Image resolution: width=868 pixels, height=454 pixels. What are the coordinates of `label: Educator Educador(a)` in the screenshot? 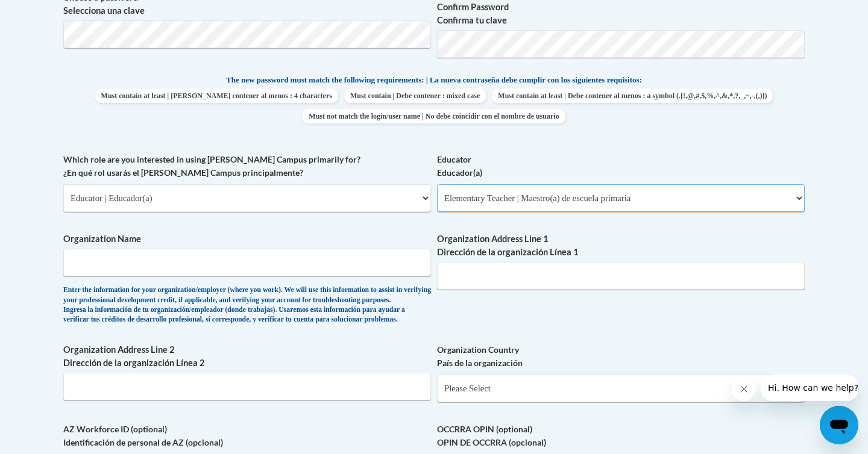 It's located at (620, 166).